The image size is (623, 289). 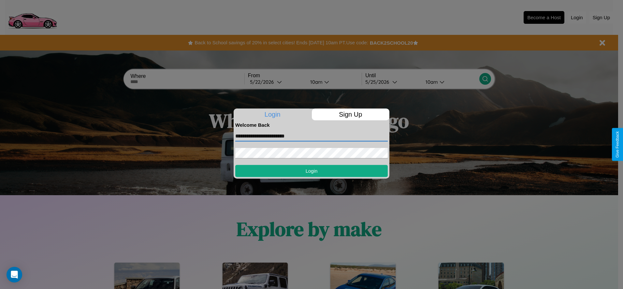 What do you see at coordinates (618, 144) in the screenshot?
I see `div: Give Feedback` at bounding box center [618, 144].